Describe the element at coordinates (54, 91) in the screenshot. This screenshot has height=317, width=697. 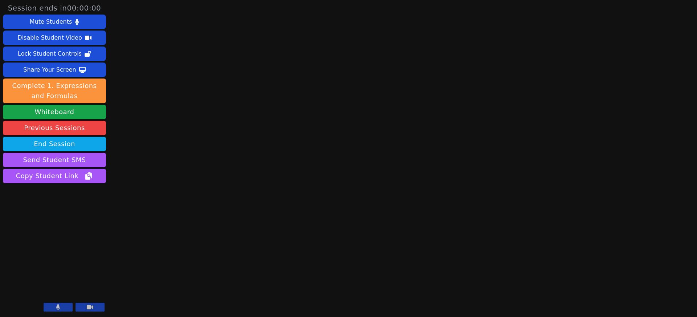
I see `button: Complete 1. Expressions and Formulas` at that location.